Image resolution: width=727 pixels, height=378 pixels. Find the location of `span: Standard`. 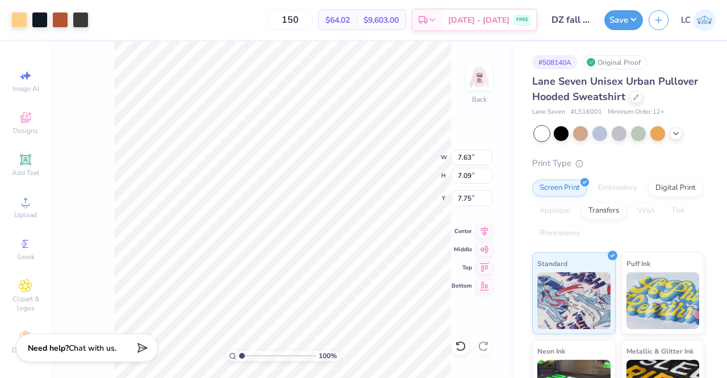

span: Standard is located at coordinates (552, 263).